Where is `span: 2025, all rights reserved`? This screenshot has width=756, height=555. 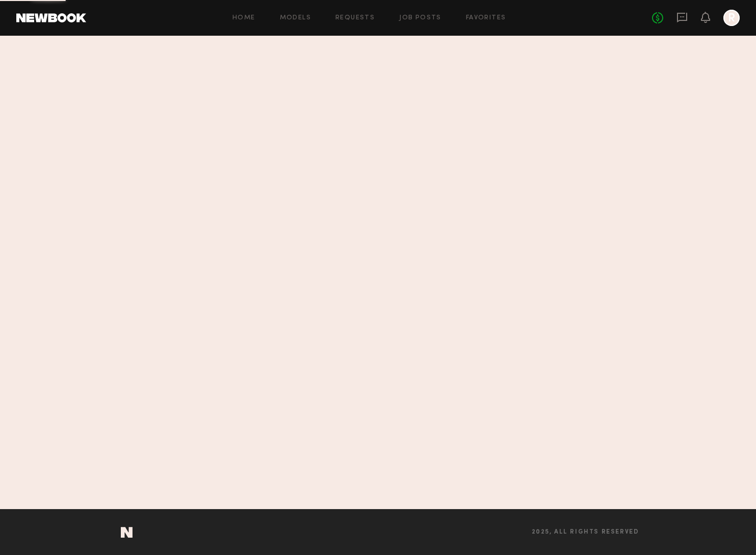
span: 2025, all rights reserved is located at coordinates (585, 532).